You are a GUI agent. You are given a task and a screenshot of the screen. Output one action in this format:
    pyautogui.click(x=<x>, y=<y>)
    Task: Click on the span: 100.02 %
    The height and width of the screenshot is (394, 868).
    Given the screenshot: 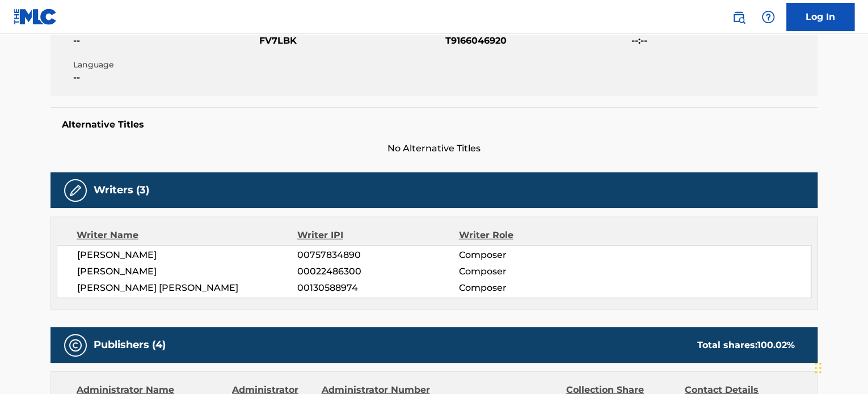 What is the action you would take?
    pyautogui.click(x=776, y=345)
    